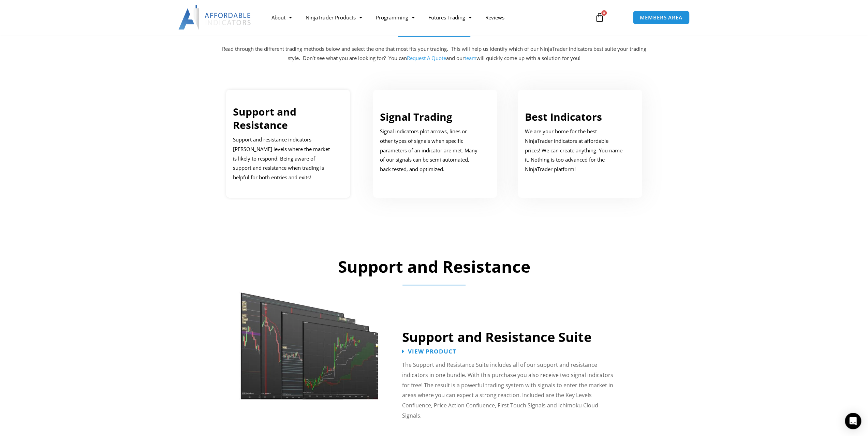 Image resolution: width=868 pixels, height=436 pixels. Describe the element at coordinates (497, 337) in the screenshot. I see `a: Support and Resistance Suite` at that location.